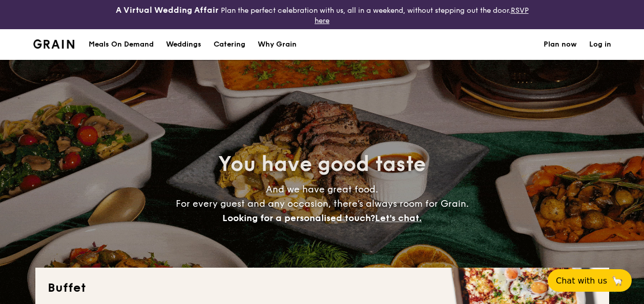 The width and height of the screenshot is (644, 304). Describe the element at coordinates (321, 164) in the screenshot. I see `span: You have good taste` at that location.